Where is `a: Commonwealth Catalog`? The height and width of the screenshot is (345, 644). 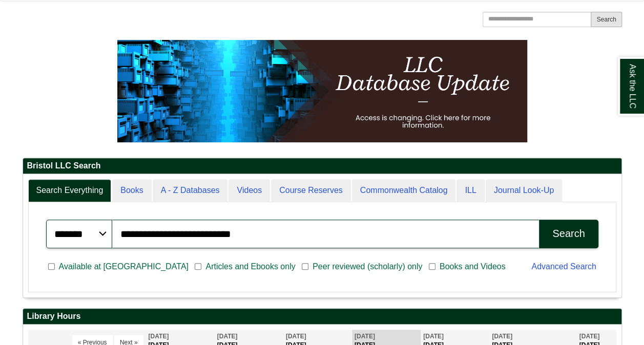
a: Commonwealth Catalog is located at coordinates (403, 190).